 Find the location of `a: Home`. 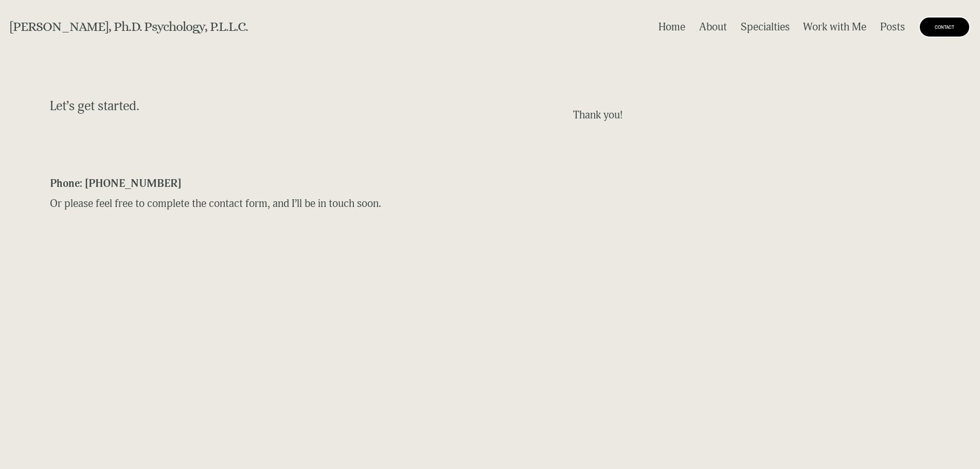

a: Home is located at coordinates (672, 27).